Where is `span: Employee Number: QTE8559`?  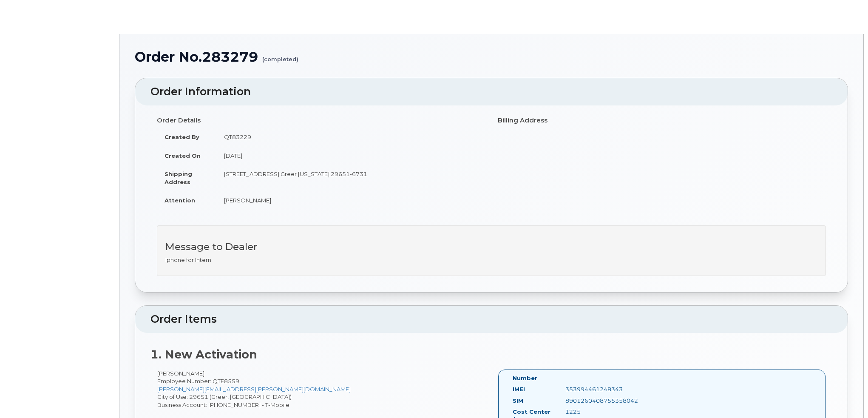
span: Employee Number: QTE8559 is located at coordinates (198, 381).